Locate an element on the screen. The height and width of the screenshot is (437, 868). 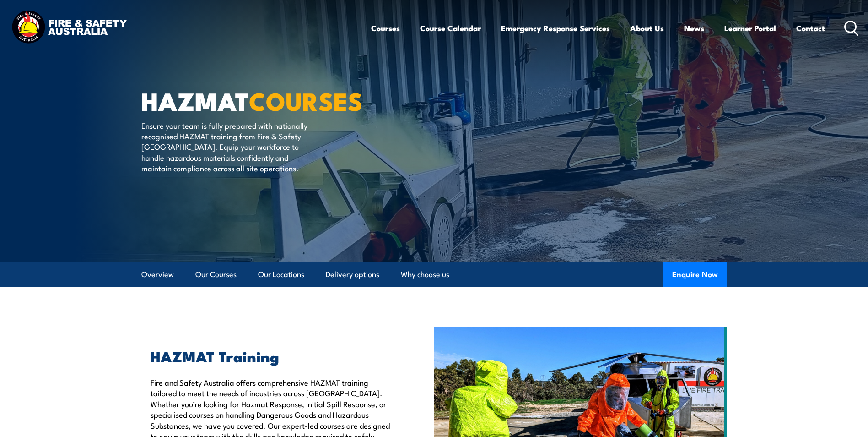
h1: HAZMAT is located at coordinates (254, 100).